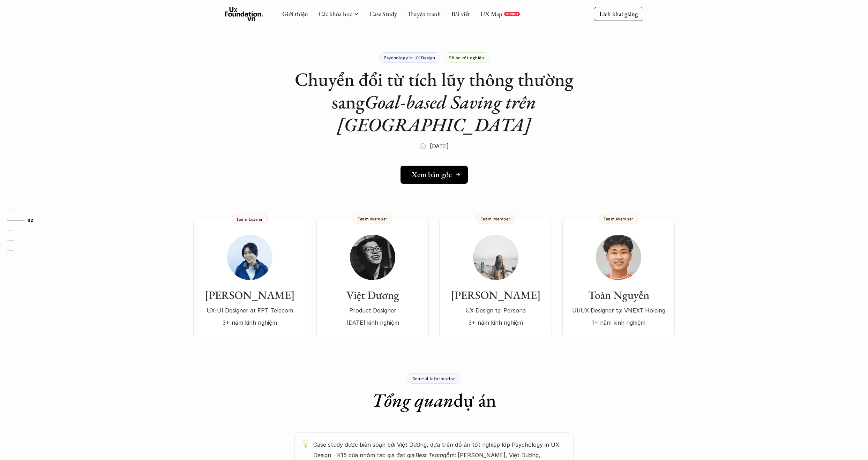 The image size is (868, 460). I want to click on p: UI/UX Designer tại VNEXT Holding, so click(619, 310).